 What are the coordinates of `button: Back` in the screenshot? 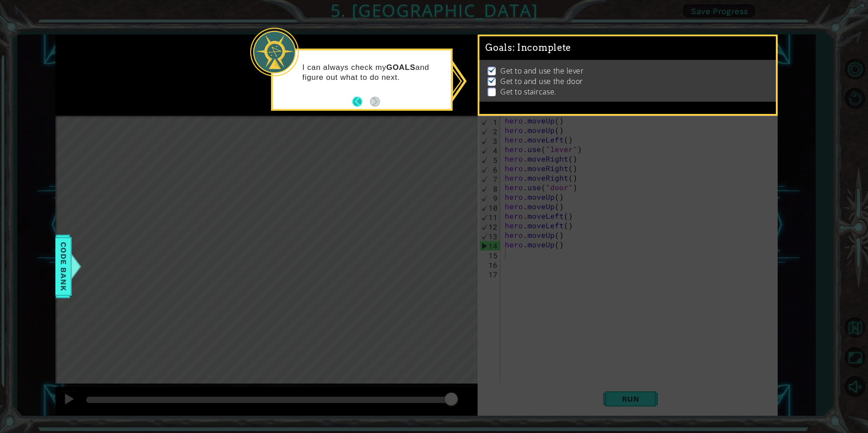 It's located at (361, 102).